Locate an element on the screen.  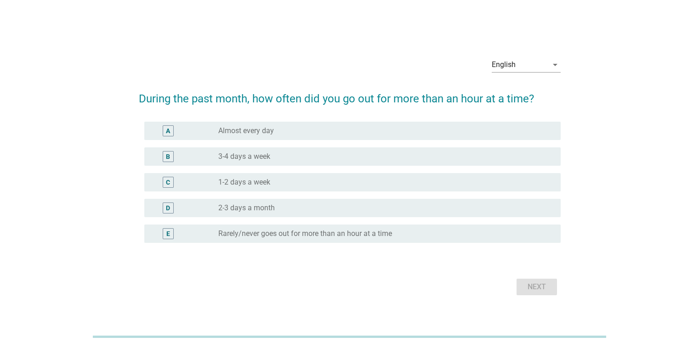
div: C is located at coordinates (168, 182).